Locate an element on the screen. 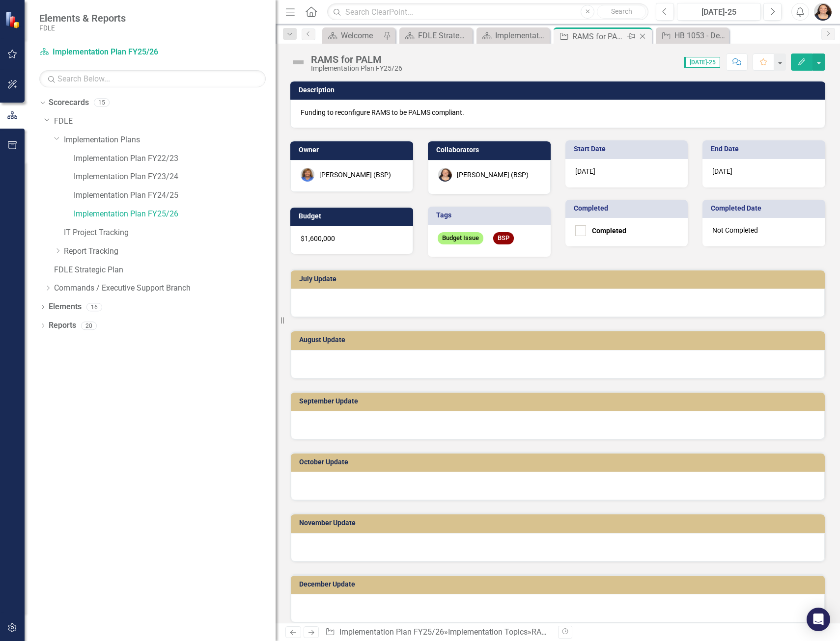 This screenshot has height=641, width=840. h3: Completed is located at coordinates (628, 208).